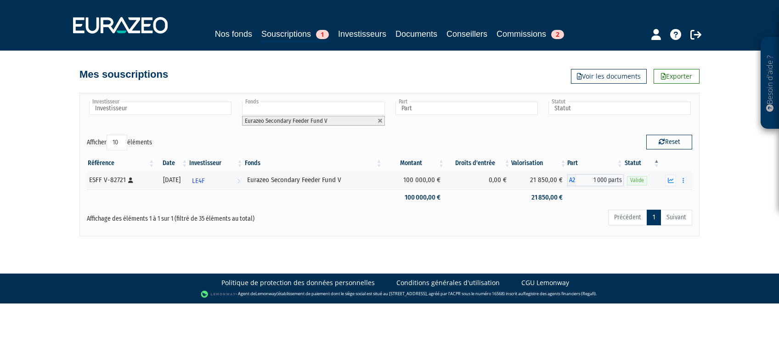 The height and width of the screenshot is (349, 779). What do you see at coordinates (121, 163) in the screenshot?
I see `th: Référence : activer pour trier la colonne par ordre croissant` at bounding box center [121, 163].